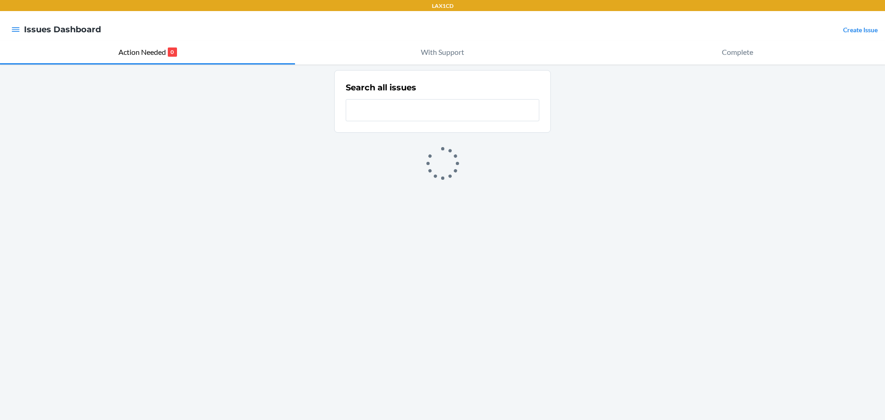 This screenshot has width=885, height=420. What do you see at coordinates (142, 52) in the screenshot?
I see `p: Action Needed` at bounding box center [142, 52].